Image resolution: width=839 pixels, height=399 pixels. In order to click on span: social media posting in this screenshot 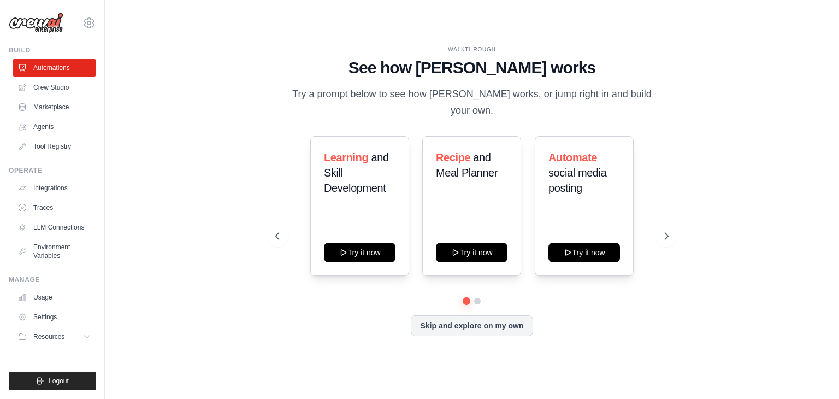, I will do `click(578, 180)`.